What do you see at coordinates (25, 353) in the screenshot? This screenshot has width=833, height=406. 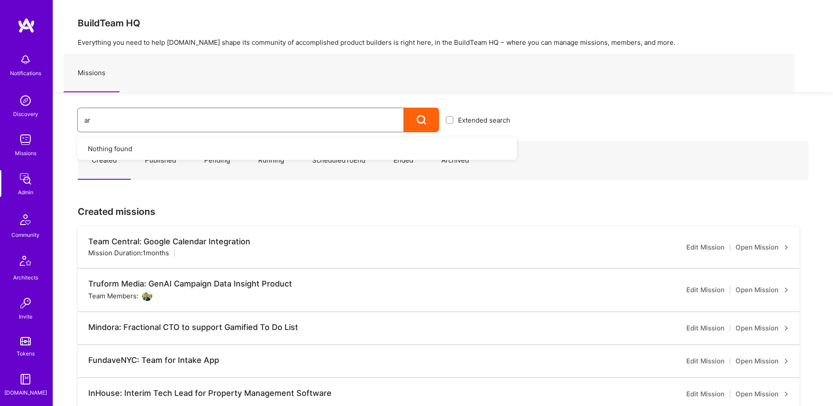 I see `div: Tokens` at bounding box center [25, 353].